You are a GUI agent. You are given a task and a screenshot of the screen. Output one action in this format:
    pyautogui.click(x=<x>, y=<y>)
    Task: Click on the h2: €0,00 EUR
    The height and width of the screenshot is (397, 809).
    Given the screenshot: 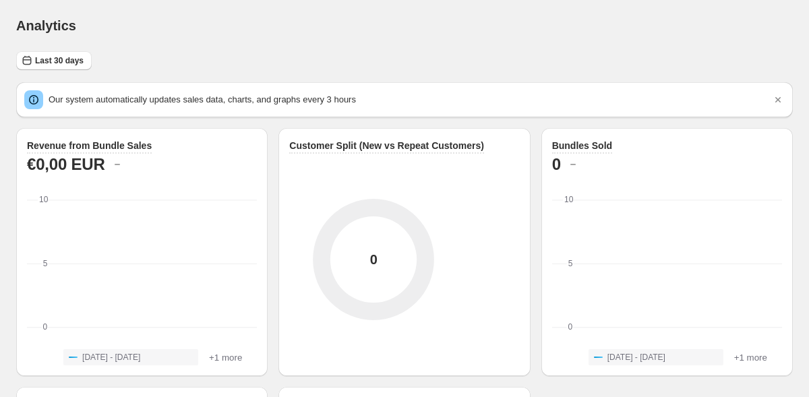 What is the action you would take?
    pyautogui.click(x=66, y=164)
    